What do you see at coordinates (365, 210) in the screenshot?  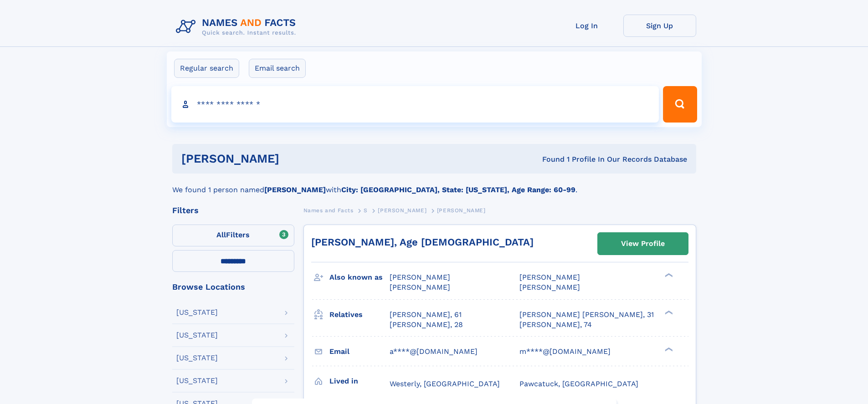 I see `a: S` at bounding box center [365, 210].